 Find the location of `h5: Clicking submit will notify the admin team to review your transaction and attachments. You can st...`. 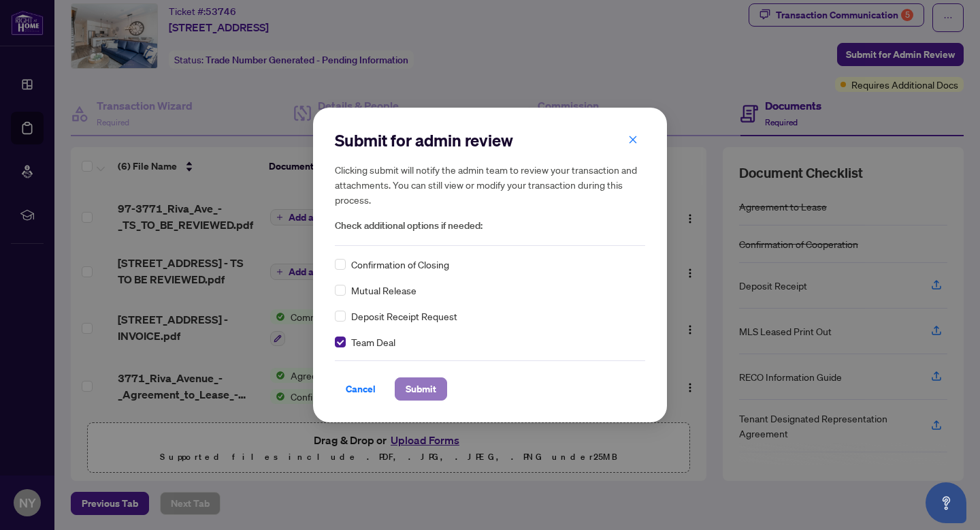

h5: Clicking submit will notify the admin team to review your transaction and attachments. You can st... is located at coordinates (490, 185).